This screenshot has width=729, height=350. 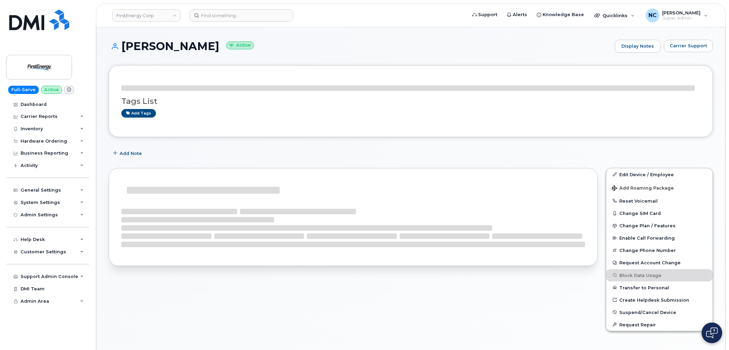 What do you see at coordinates (131, 153) in the screenshot?
I see `span: Add Note` at bounding box center [131, 153].